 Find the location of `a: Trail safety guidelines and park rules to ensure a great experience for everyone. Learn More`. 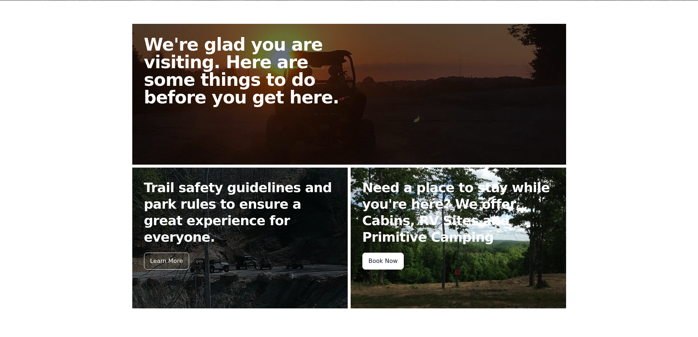

a: Trail safety guidelines and park rules to ensure a great experience for everyone. Learn More is located at coordinates (240, 238).